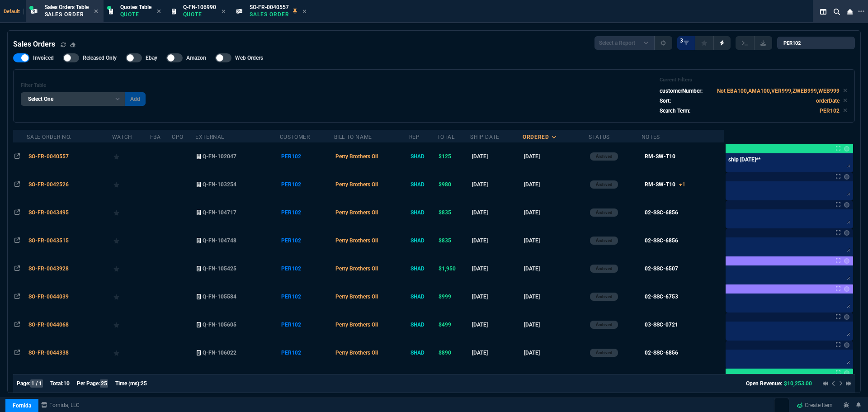 This screenshot has width=868, height=412. What do you see at coordinates (49, 324) in the screenshot?
I see `span: SO-FR-0044068` at bounding box center [49, 324].